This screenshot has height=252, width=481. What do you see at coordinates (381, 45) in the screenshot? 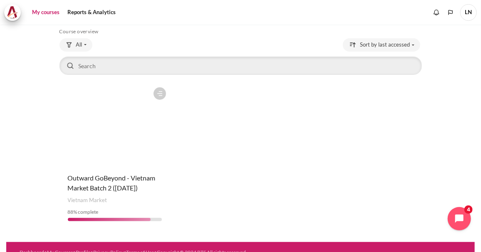
I see `button: Sorting drop-down menu` at bounding box center [381, 45].